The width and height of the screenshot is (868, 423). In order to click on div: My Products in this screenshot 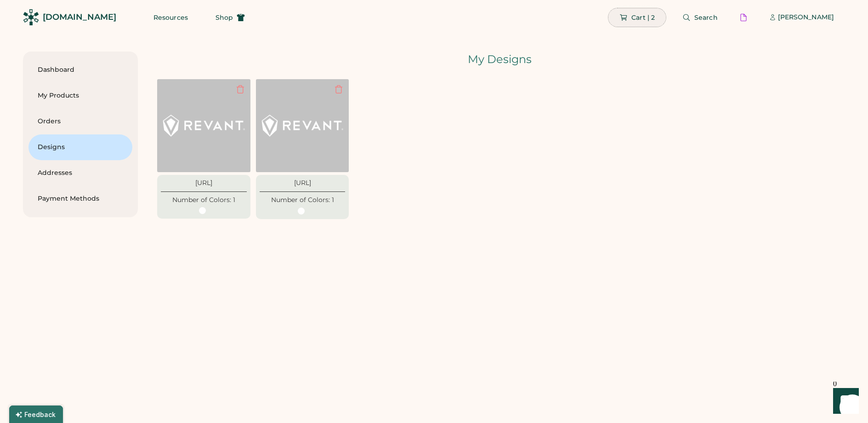, I will do `click(80, 96)`.